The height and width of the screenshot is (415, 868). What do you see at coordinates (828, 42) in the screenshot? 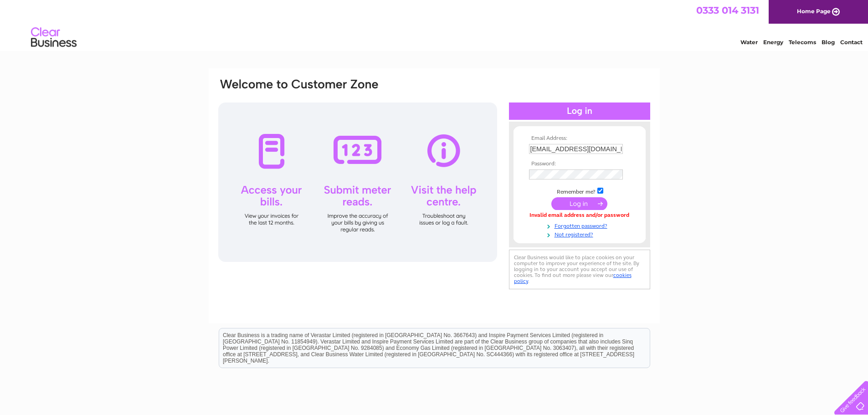
I see `a: Blog` at bounding box center [828, 42].